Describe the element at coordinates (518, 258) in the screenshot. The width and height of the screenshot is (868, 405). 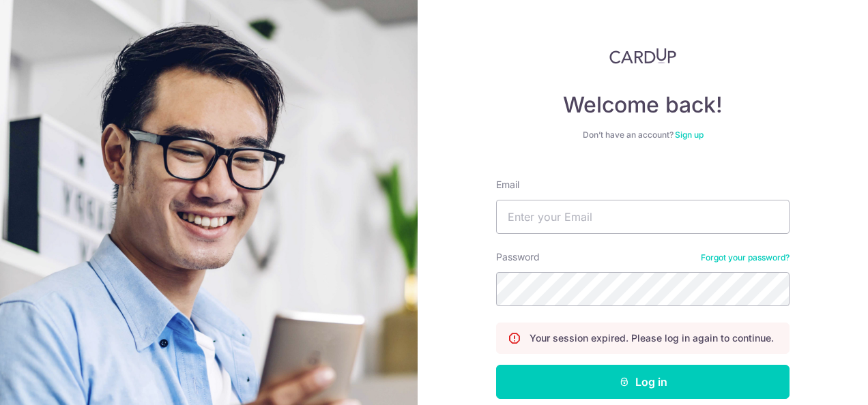
I see `label: Password` at that location.